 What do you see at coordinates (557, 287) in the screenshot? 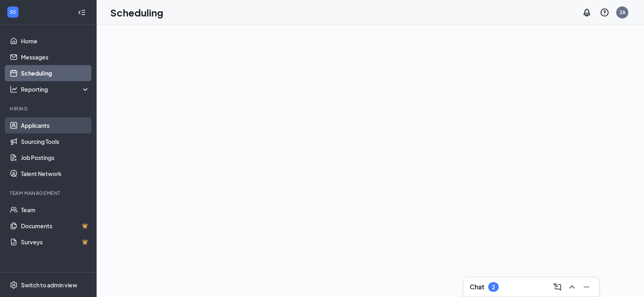
I see `svg: ComposeMessage` at bounding box center [557, 287].